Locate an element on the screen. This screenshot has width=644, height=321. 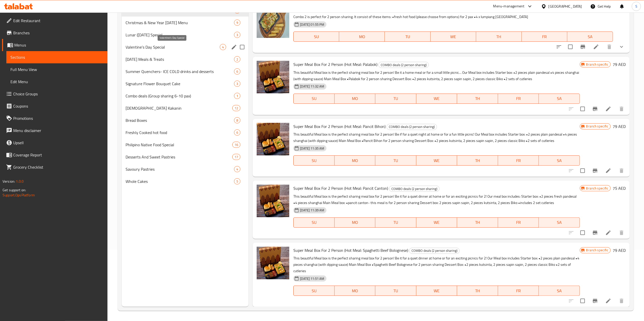
span: Desserts And Sweet Pastries is located at coordinates (179, 157).